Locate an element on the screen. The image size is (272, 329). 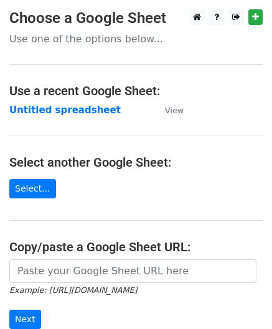
a: Untitled spreadsheet is located at coordinates (65, 110).